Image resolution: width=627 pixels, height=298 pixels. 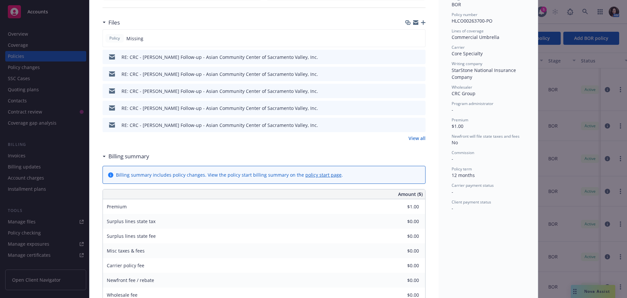 I want to click on span: Writing company, so click(x=467, y=63).